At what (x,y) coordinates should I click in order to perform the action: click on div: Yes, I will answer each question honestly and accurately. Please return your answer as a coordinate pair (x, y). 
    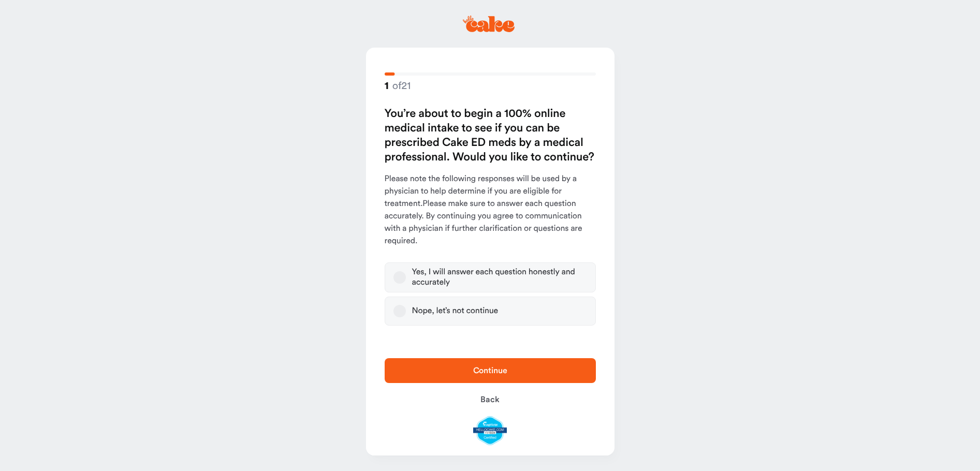
    Looking at the image, I should click on (499, 278).